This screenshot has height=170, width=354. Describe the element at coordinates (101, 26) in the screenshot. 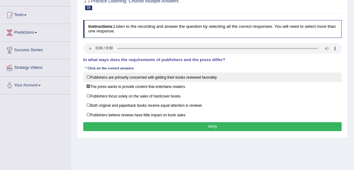

I see `b: Instructions:` at that location.